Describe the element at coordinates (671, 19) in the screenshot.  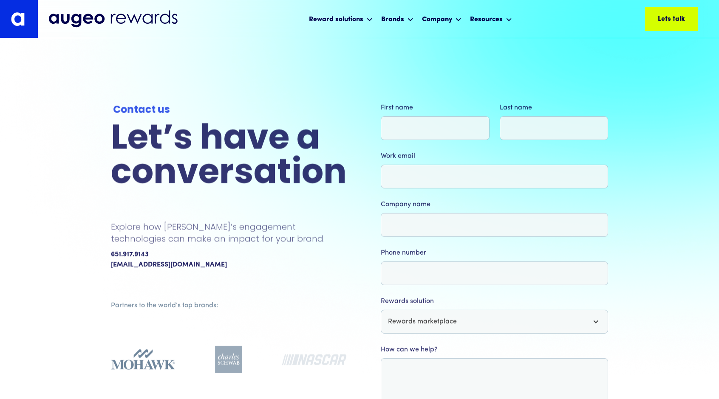
I see `a: Lets talk` at that location.